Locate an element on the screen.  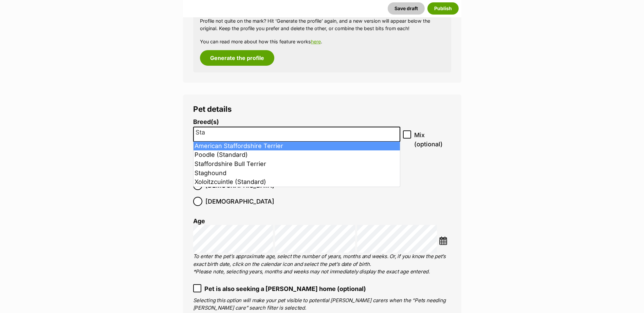
span: Mix (optional) is located at coordinates (432, 140).